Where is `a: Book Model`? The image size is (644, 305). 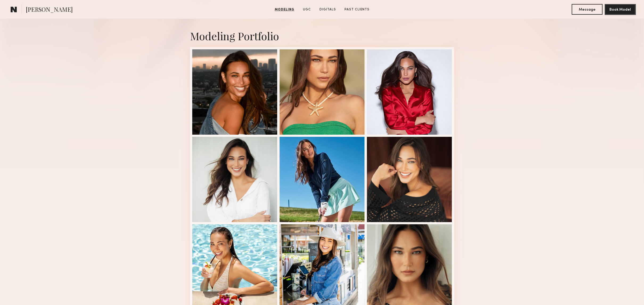
a: Book Model is located at coordinates (620, 9).